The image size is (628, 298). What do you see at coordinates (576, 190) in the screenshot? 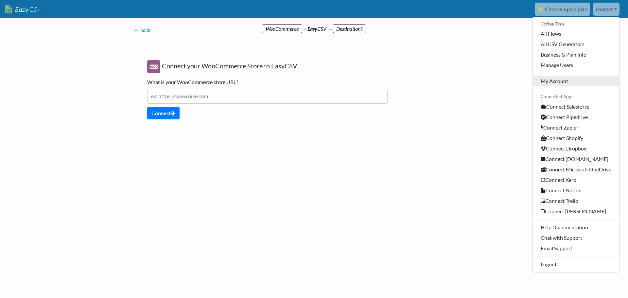
I see `a: Connect Notion` at bounding box center [576, 190].